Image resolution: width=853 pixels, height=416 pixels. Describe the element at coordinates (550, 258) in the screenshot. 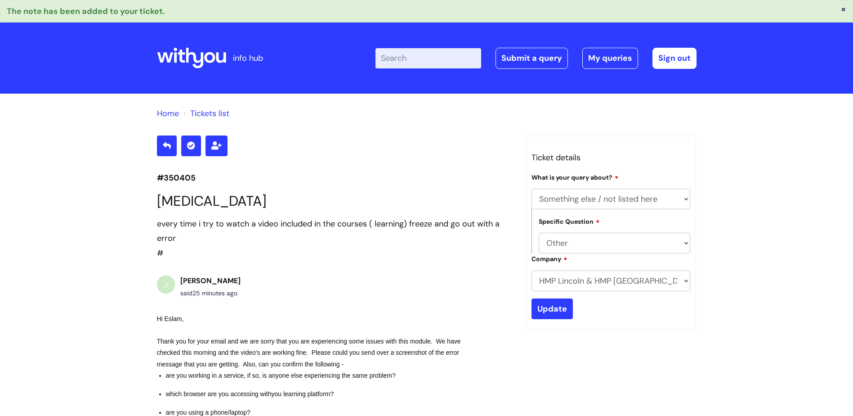

I see `label: Company` at that location.